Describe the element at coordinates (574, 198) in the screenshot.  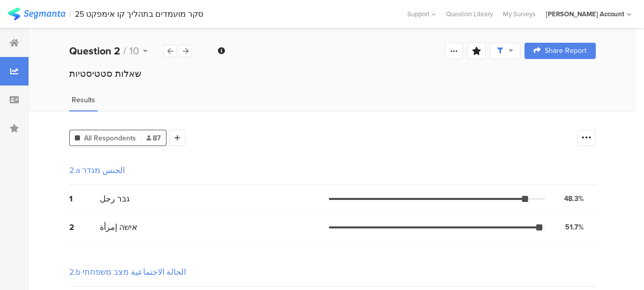
I see `div: 48.3%` at that location.